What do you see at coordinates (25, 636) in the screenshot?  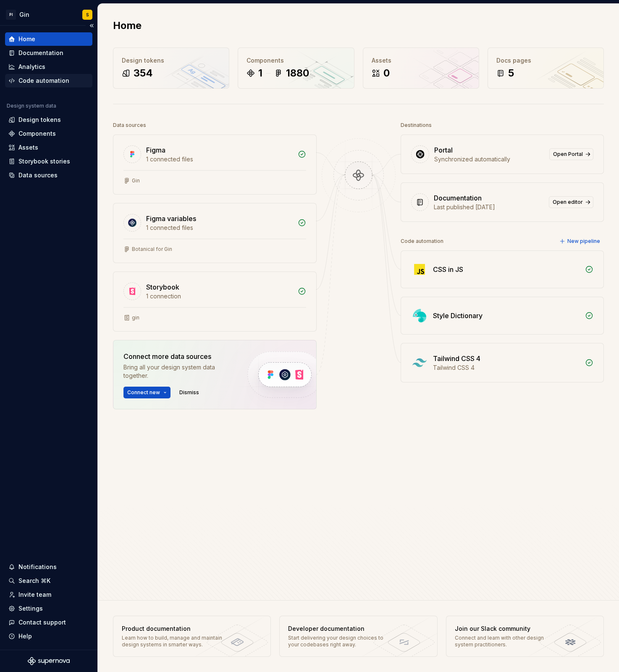 I see `div: Help` at bounding box center [25, 636].